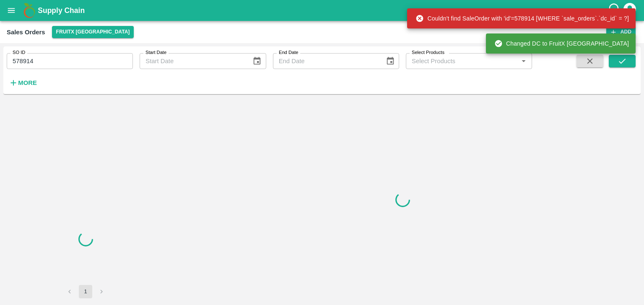  Describe the element at coordinates (27, 83) in the screenshot. I see `strong: More` at that location.